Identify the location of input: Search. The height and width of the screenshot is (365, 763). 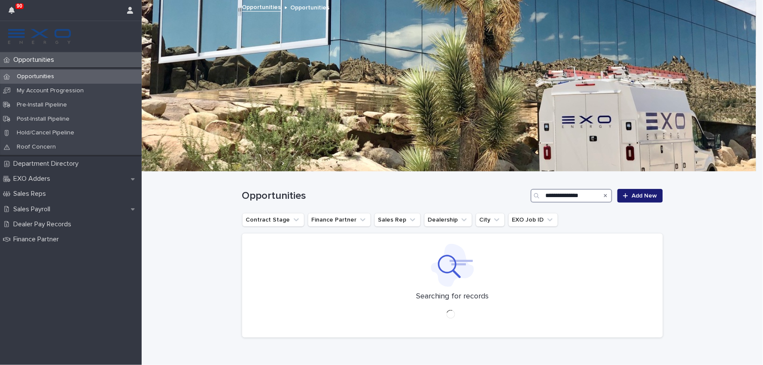
(571, 196).